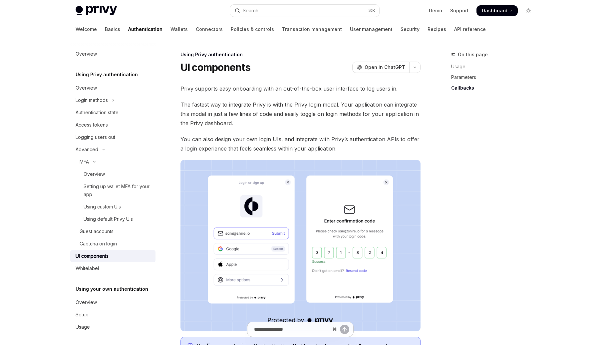 This screenshot has width=609, height=345. What do you see at coordinates (497, 11) in the screenshot?
I see `a: Dashboard` at bounding box center [497, 11].